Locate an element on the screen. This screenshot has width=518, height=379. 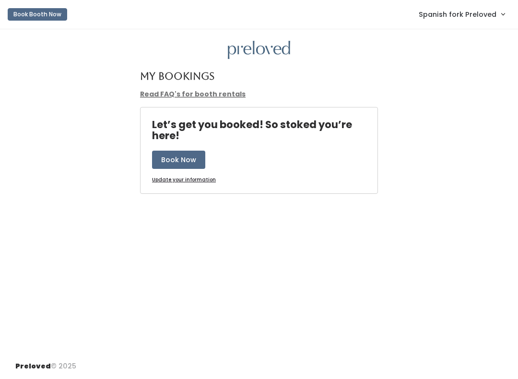
a: Book Booth Now is located at coordinates (37, 14).